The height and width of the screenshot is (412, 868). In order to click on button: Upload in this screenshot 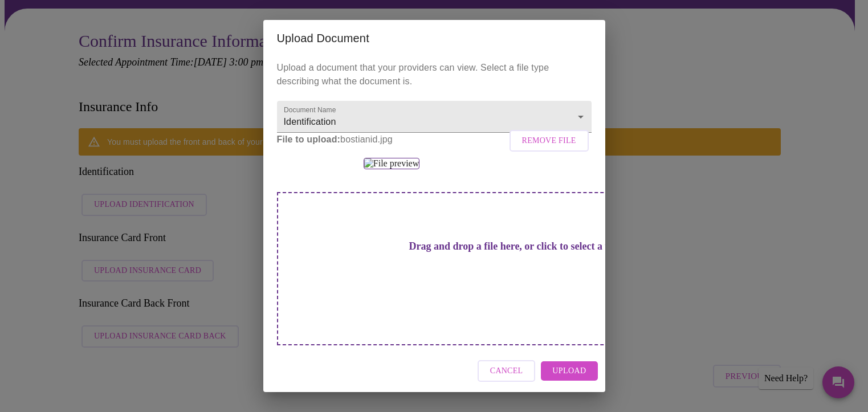, I will do `click(569, 371)`.